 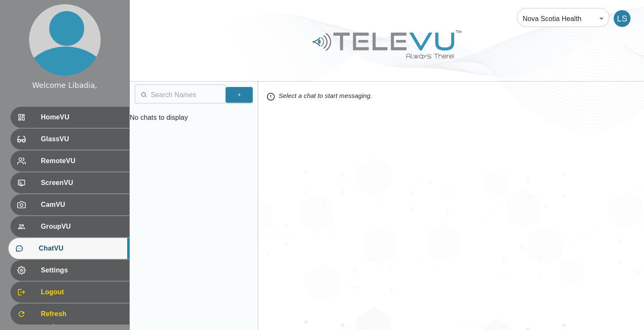 What do you see at coordinates (70, 227) in the screenshot?
I see `div: GroupVU` at bounding box center [70, 227].